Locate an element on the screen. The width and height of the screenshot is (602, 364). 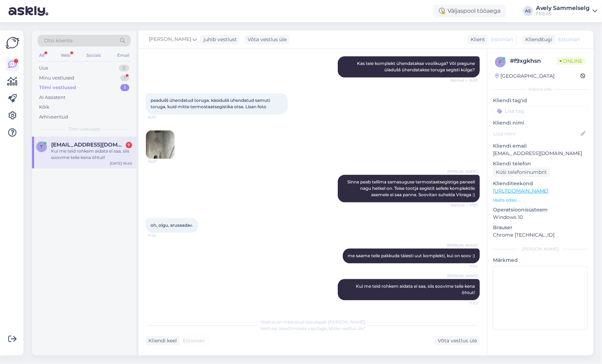
div: Väljaspool tööaega is located at coordinates (470, 11).